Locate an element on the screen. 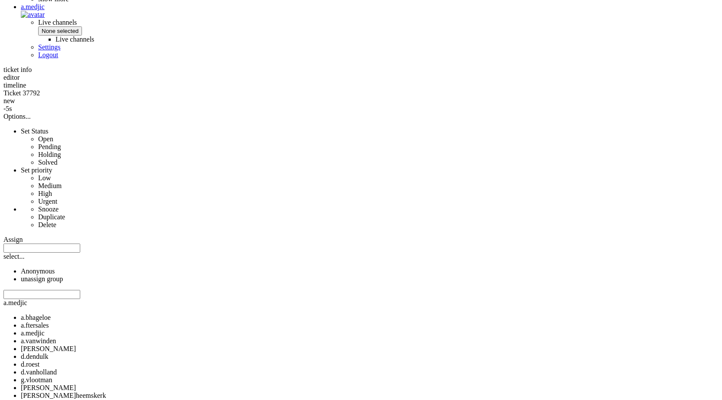 The image size is (722, 400). span: a.vanwinden is located at coordinates (38, 341).